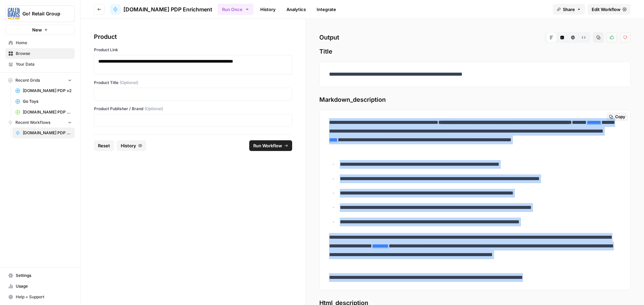  What do you see at coordinates (104, 146) in the screenshot?
I see `span: Reset` at bounding box center [104, 146].